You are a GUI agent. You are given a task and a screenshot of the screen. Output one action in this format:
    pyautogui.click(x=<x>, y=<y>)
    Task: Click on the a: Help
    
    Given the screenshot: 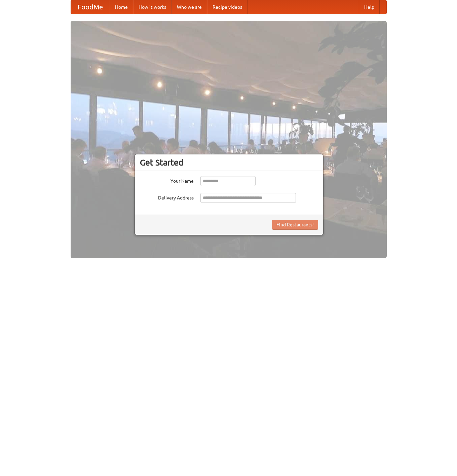 What is the action you would take?
    pyautogui.click(x=369, y=7)
    